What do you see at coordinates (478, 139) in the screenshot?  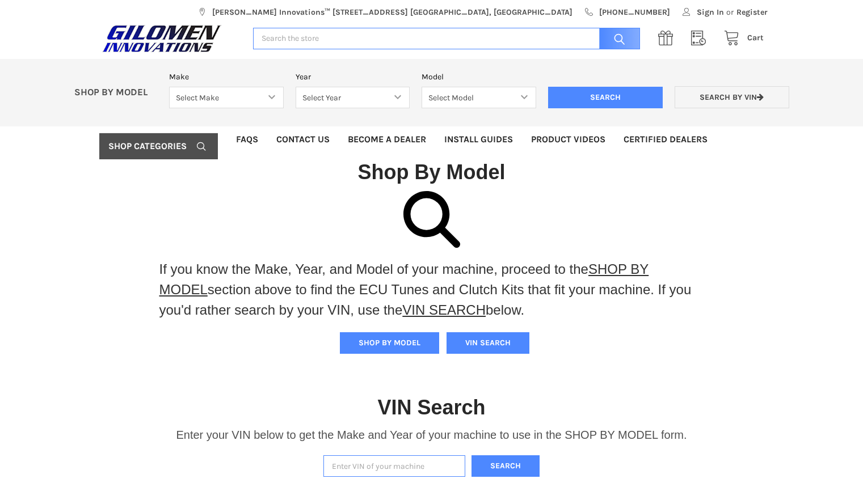 I see `a: Install Guides` at bounding box center [478, 139].